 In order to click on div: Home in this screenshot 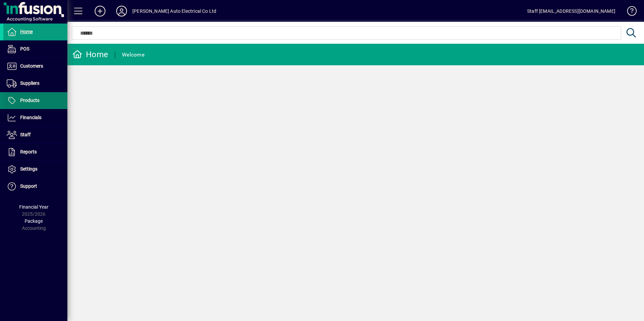, I will do `click(90, 55)`.